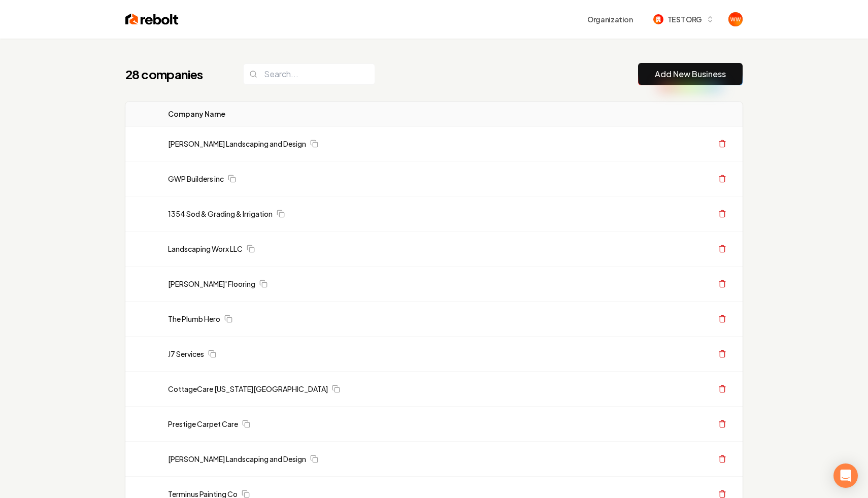 This screenshot has width=868, height=498. Describe the element at coordinates (152, 19) in the screenshot. I see `img: Rebolt Logo` at that location.